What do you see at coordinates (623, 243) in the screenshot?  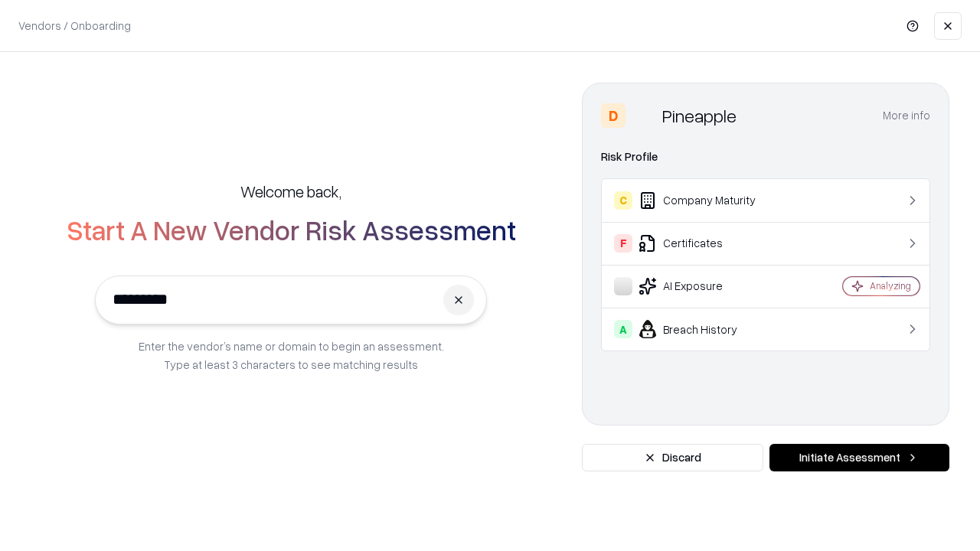 I see `div: F` at bounding box center [623, 243].